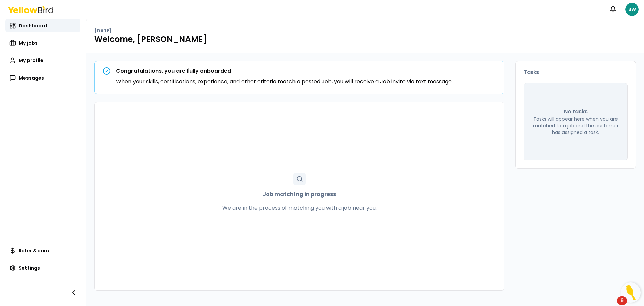  I want to click on a: Dashboard, so click(43, 26).